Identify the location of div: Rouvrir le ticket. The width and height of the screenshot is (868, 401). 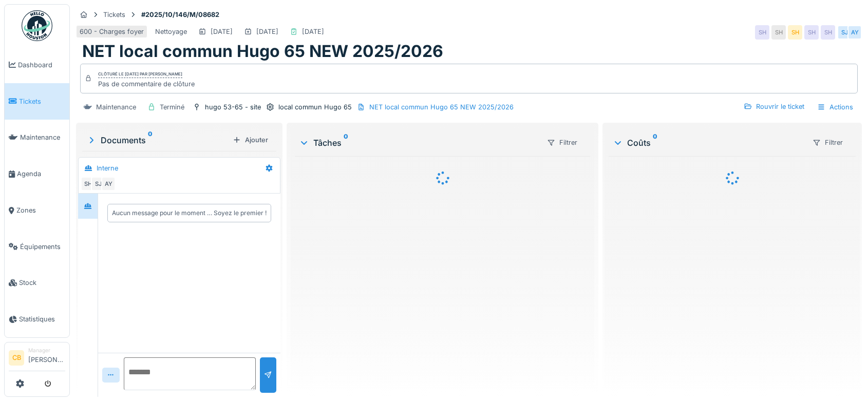
(774, 107).